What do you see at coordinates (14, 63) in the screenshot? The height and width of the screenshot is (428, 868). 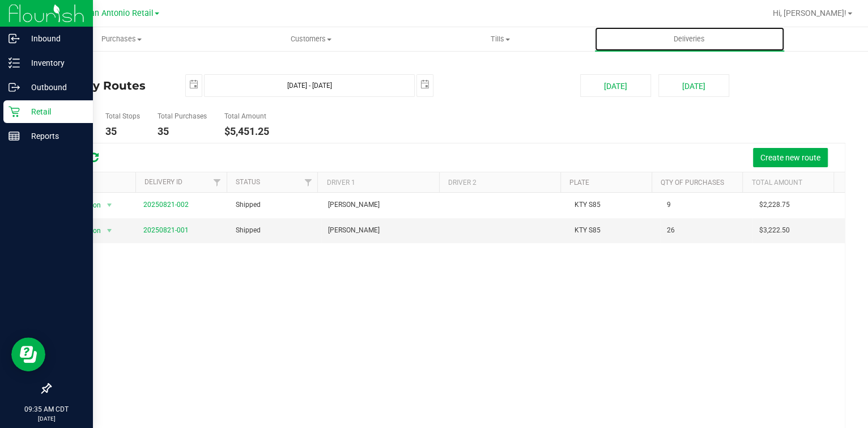 I see `inline-svg: Inventory` at bounding box center [14, 63].